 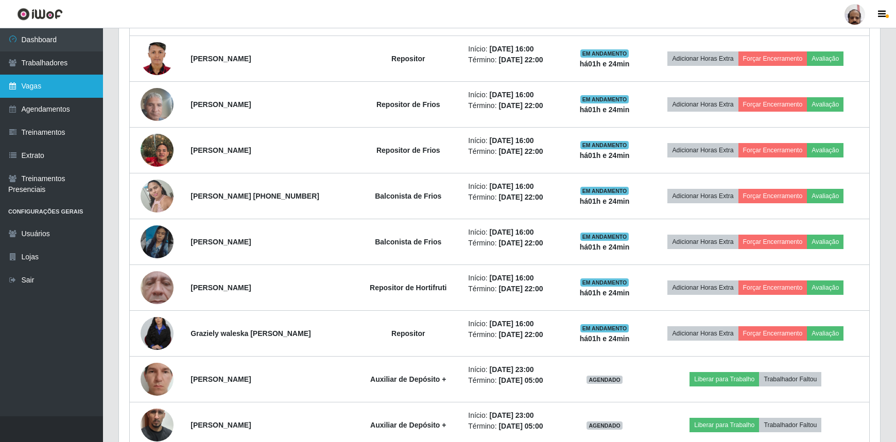 I want to click on img: CoreUI Logo, so click(x=40, y=14).